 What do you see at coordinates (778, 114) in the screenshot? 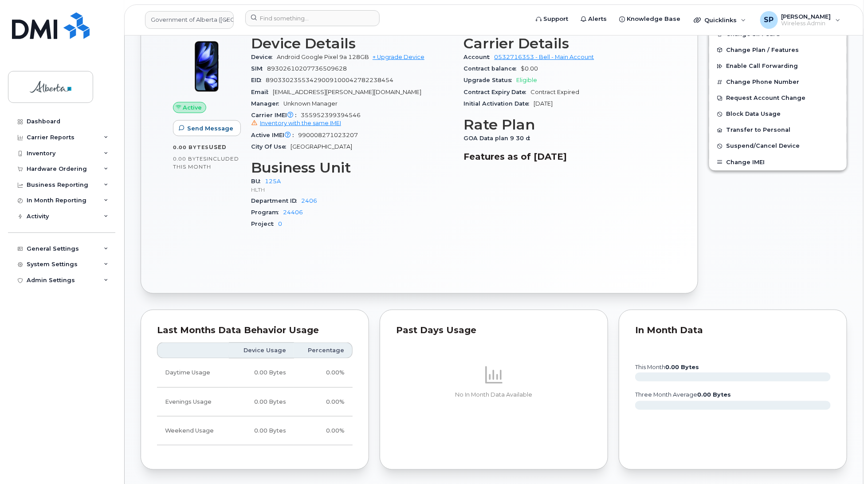
I see `button: Block Data Usage` at bounding box center [778, 114].